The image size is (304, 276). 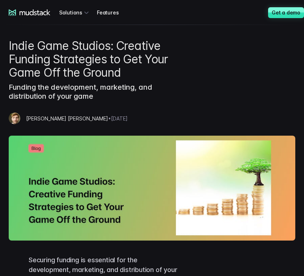 I want to click on a: Get a demo, so click(x=285, y=13).